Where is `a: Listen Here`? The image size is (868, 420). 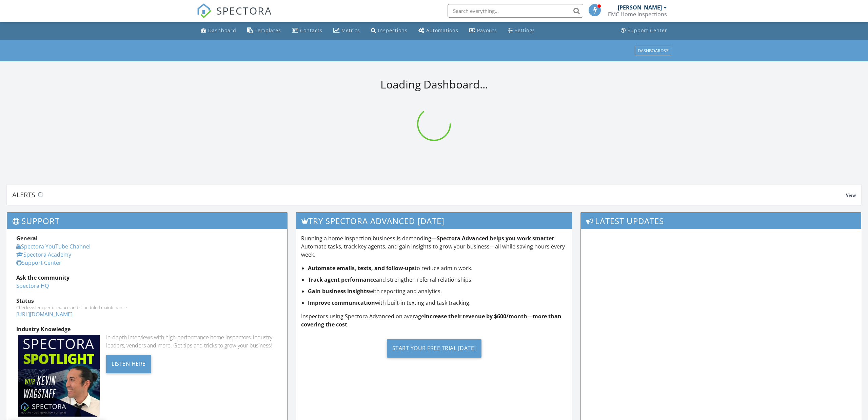 a: Listen Here is located at coordinates (128, 363).